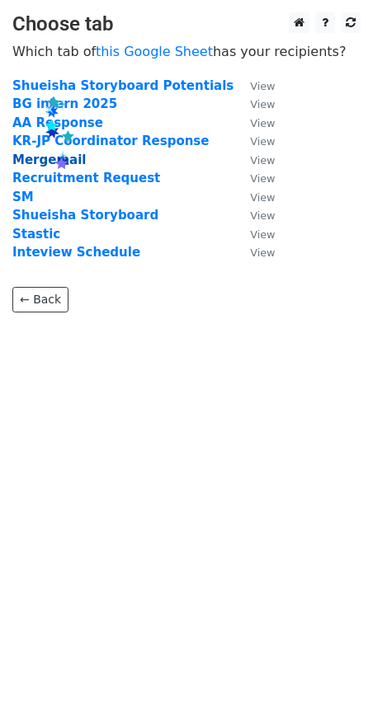 This screenshot has width=373, height=704. I want to click on strong: BG intern 2025, so click(64, 104).